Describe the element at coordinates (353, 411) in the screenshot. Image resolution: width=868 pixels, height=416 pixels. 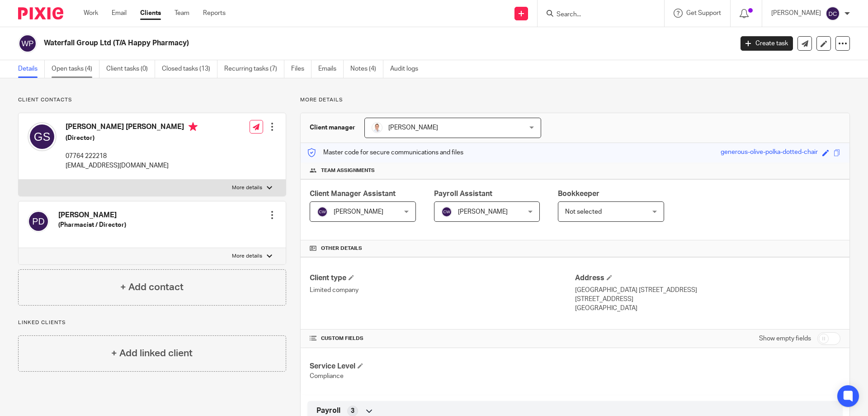
I see `span: 3` at that location.